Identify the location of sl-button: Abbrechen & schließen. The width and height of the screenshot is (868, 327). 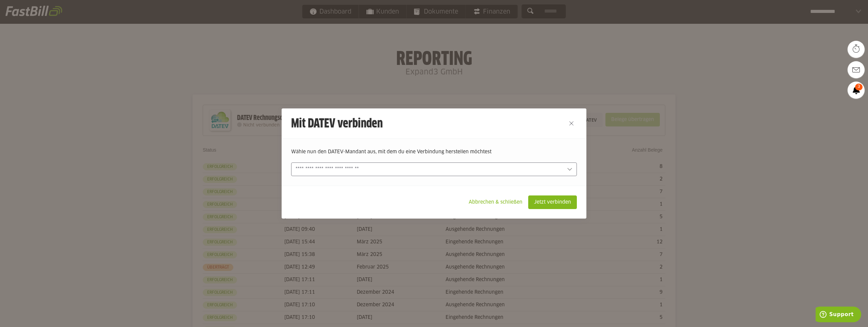
(495, 203).